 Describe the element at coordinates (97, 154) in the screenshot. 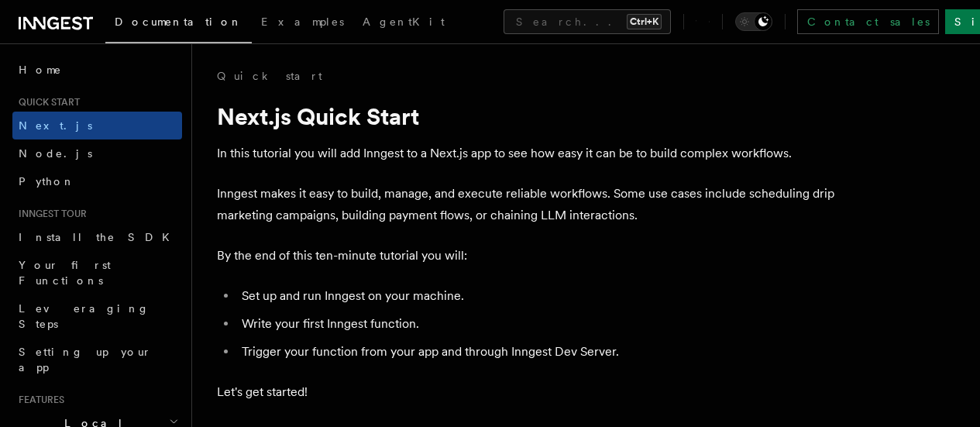

I see `a: Node.js` at that location.